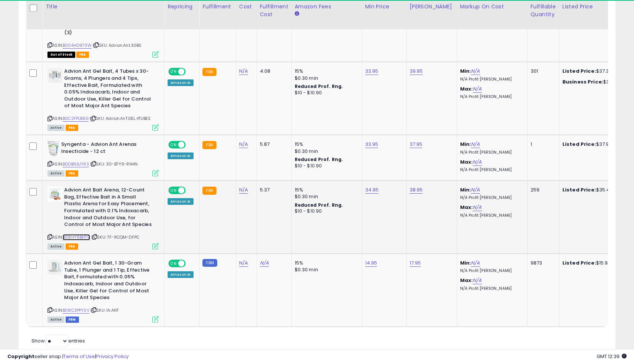  Describe the element at coordinates (542, 263) in the screenshot. I see `div: 9873` at that location.